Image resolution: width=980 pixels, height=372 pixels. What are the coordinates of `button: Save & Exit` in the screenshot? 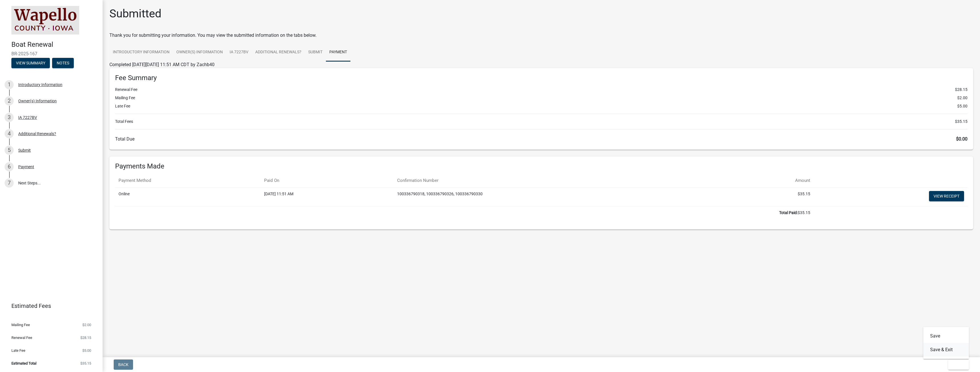 It's located at (946, 350).